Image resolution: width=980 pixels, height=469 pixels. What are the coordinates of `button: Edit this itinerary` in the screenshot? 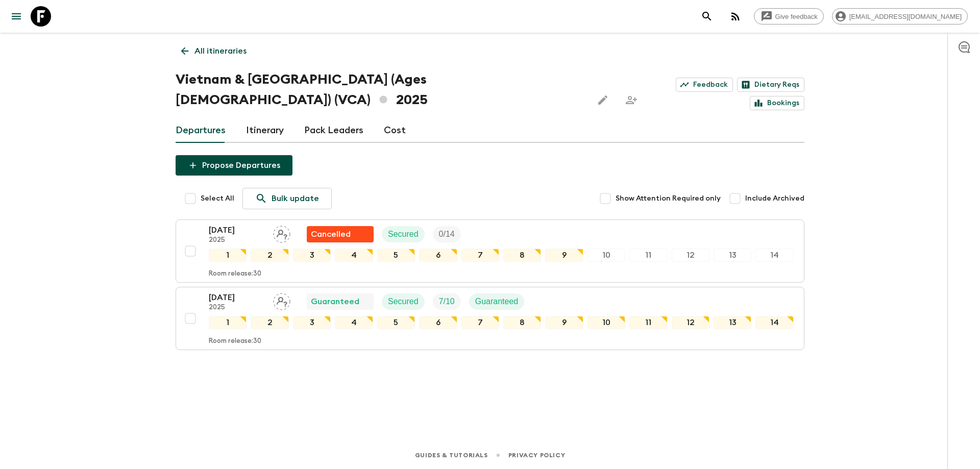 It's located at (603, 100).